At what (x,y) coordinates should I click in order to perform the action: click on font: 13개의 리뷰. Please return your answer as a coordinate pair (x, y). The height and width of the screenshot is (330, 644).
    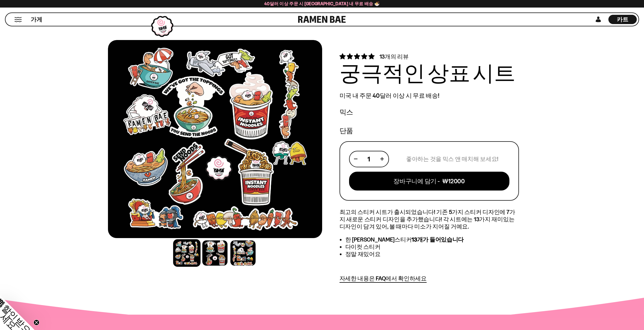
    Looking at the image, I should click on (394, 56).